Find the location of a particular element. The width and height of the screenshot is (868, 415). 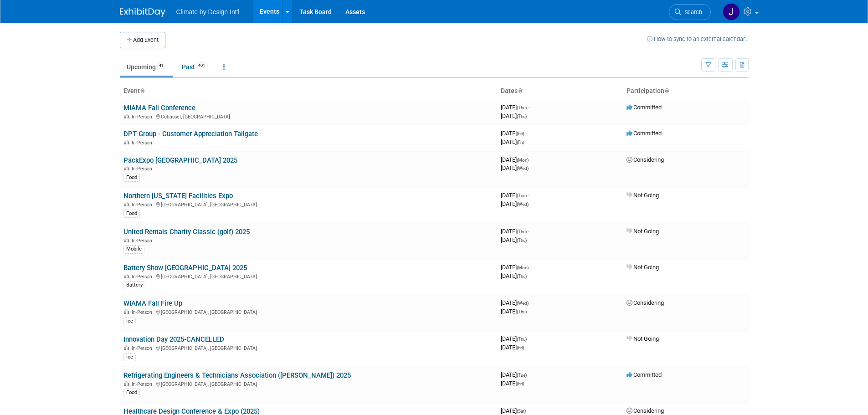

img: JoAnna Quade is located at coordinates (731, 12).